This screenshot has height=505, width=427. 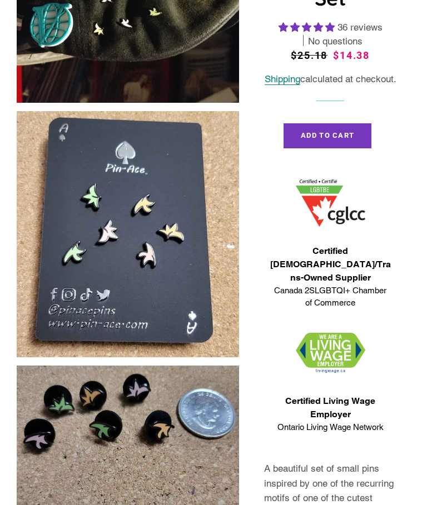 What do you see at coordinates (329, 79) in the screenshot?
I see `div: calculated at checkout.` at bounding box center [329, 79].